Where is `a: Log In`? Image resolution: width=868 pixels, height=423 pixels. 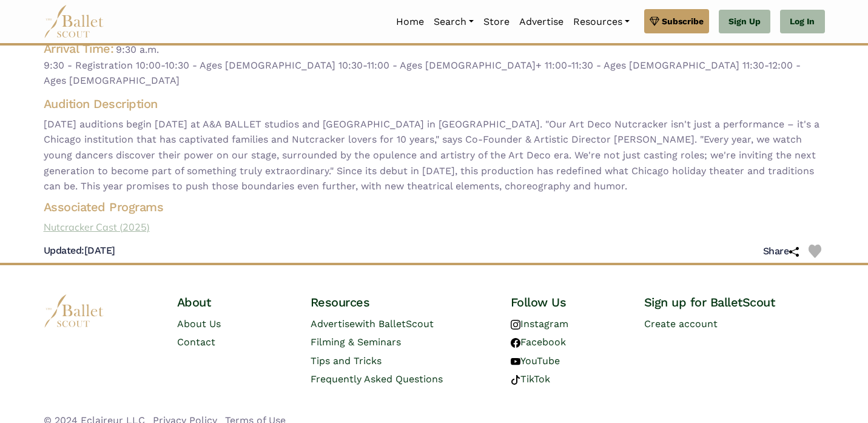
a: Log In is located at coordinates (802, 22).